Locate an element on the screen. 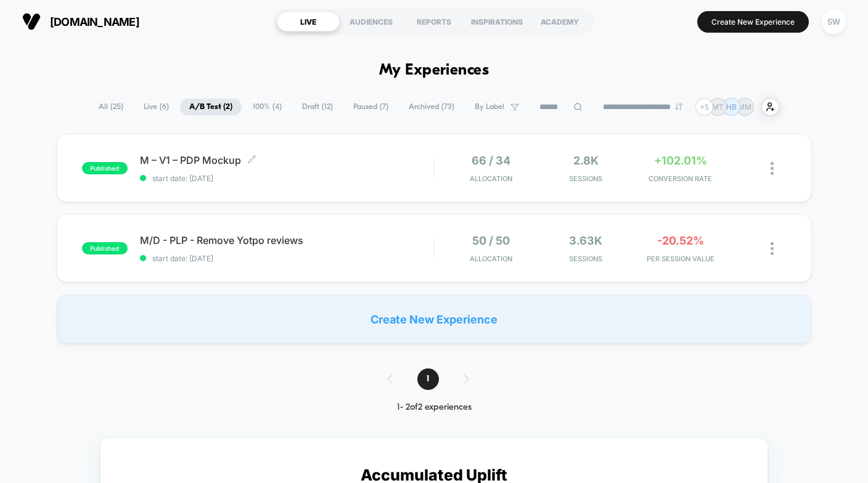  div: LIVE is located at coordinates (308, 21).